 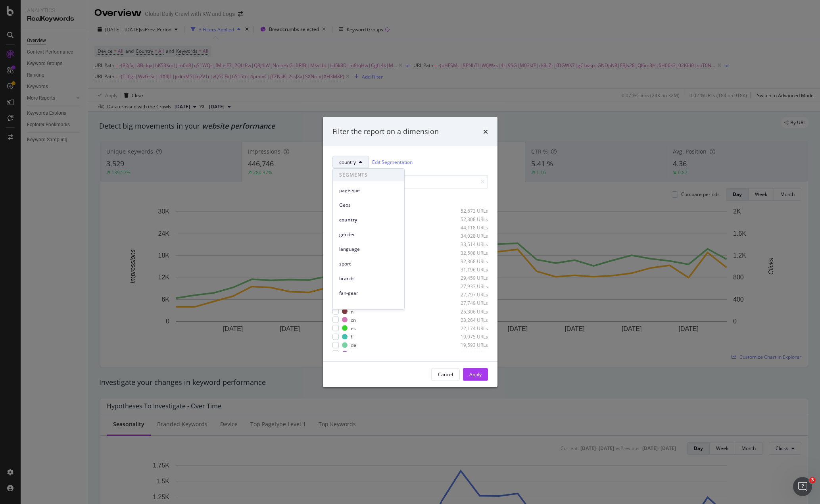 What do you see at coordinates (445, 374) in the screenshot?
I see `div: Cancel` at bounding box center [445, 374].